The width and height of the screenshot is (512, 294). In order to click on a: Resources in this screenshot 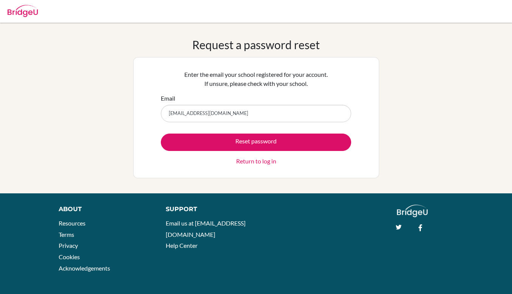, I will do `click(72, 223)`.